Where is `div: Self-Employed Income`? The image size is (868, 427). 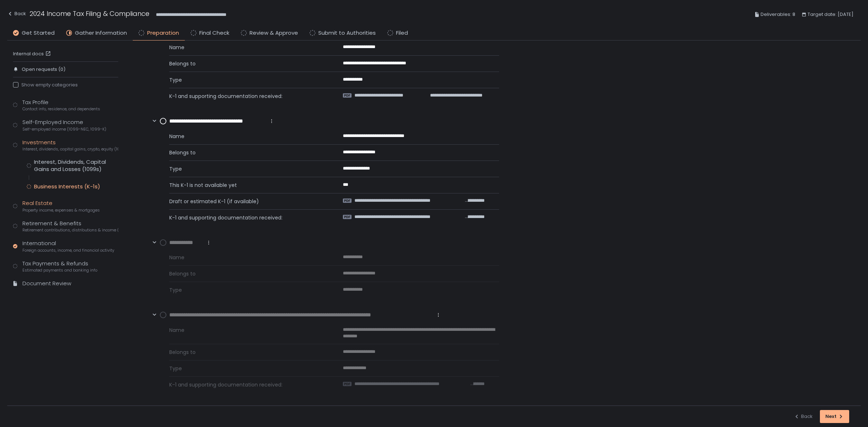 div: Self-Employed Income is located at coordinates (64, 125).